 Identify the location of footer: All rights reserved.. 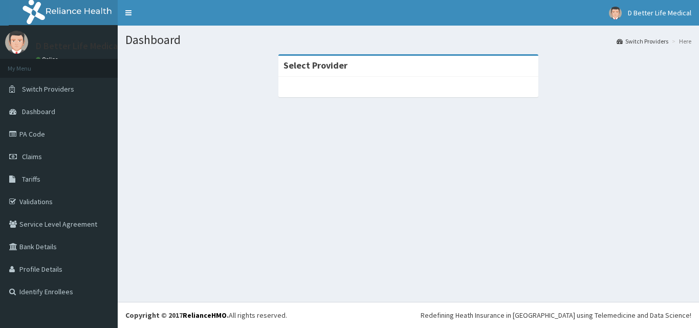
(408, 315).